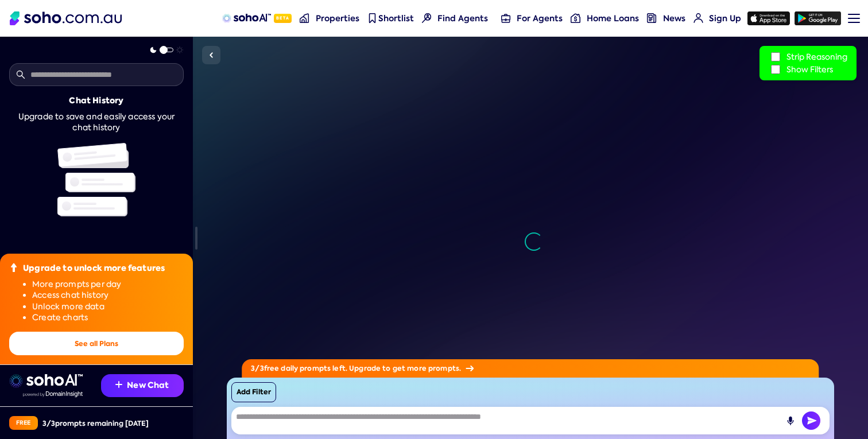  What do you see at coordinates (53, 394) in the screenshot?
I see `img: Data provided by Domain Insight` at bounding box center [53, 394].